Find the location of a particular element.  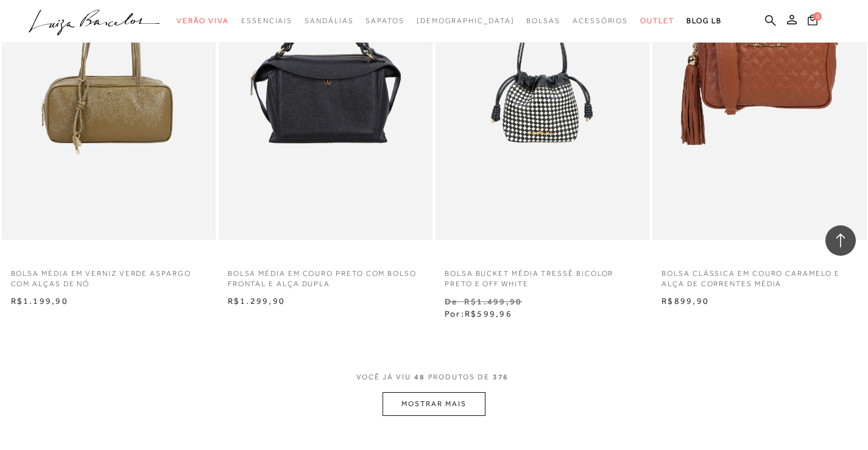

span: 0 is located at coordinates (818, 16).